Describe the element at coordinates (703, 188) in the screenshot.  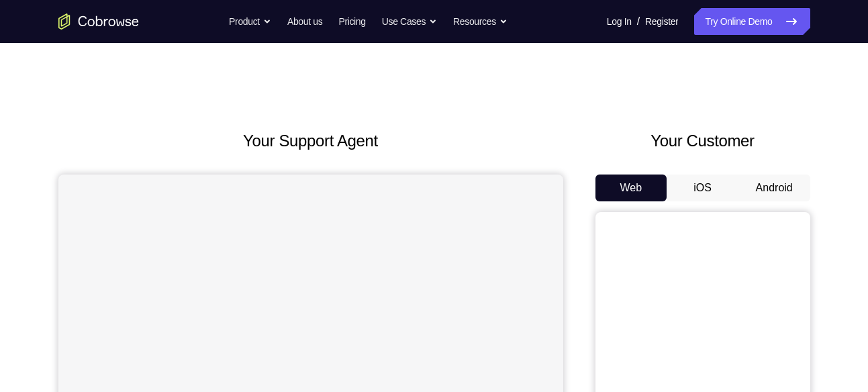
I see `button: iOS` at that location.